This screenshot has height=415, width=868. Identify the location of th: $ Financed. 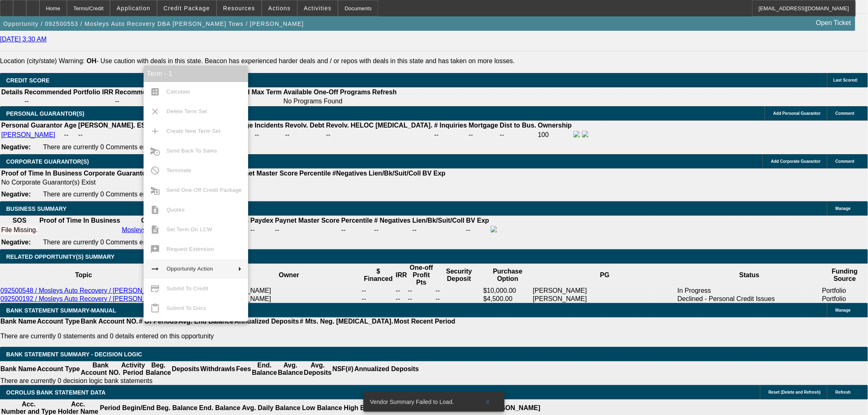
(379, 275).